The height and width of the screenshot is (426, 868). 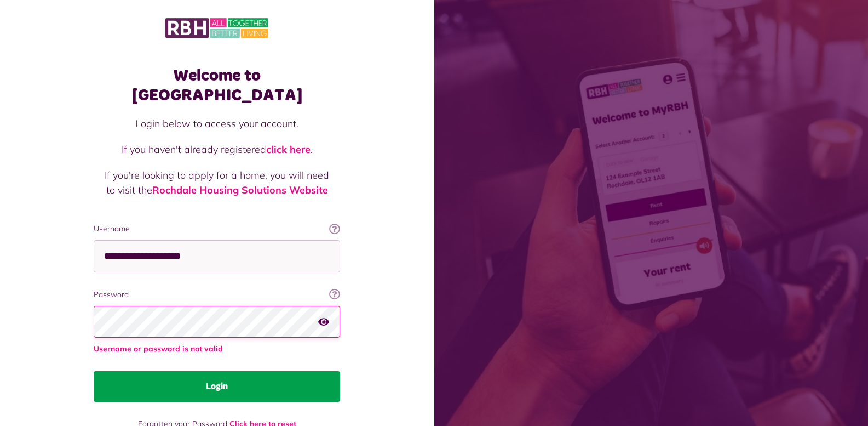 What do you see at coordinates (216, 295) in the screenshot?
I see `label: Password` at bounding box center [216, 295].